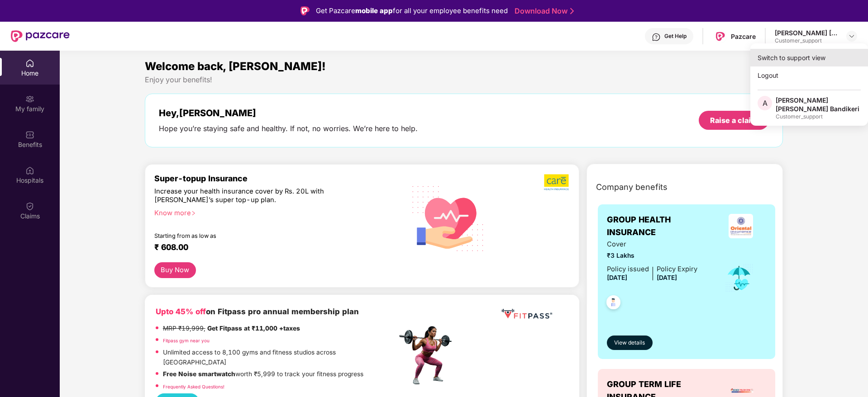 This screenshot has height=397, width=868. What do you see at coordinates (275, 178) in the screenshot?
I see `div: Super-topup Insurance` at bounding box center [275, 178].